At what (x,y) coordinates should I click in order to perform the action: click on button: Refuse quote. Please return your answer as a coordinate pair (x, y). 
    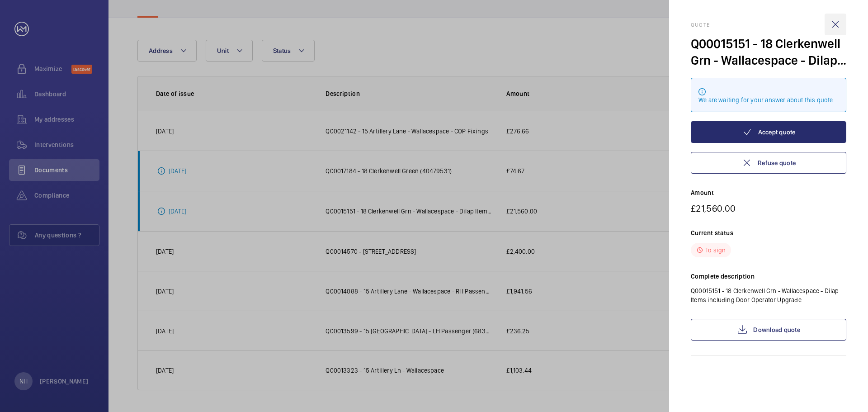
    Looking at the image, I should click on (769, 163).